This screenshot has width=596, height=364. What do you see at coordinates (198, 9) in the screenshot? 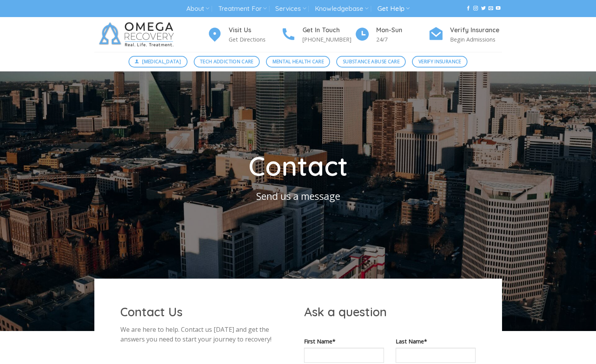
I see `a: About` at bounding box center [198, 9].